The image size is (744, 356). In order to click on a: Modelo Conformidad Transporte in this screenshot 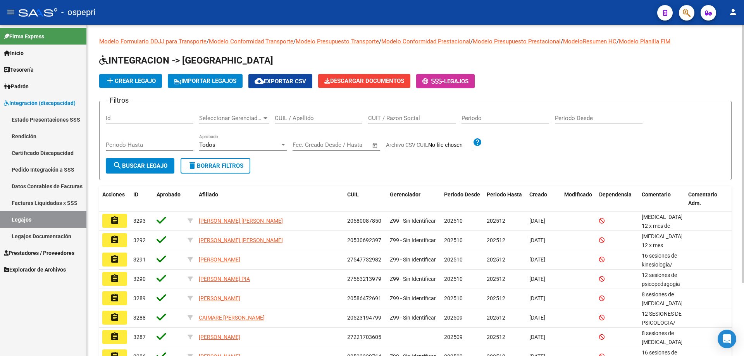, I will do `click(251, 41)`.